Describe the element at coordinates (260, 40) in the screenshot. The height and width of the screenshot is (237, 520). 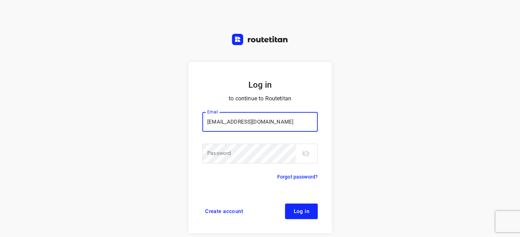
I see `a: Routetitan` at that location.